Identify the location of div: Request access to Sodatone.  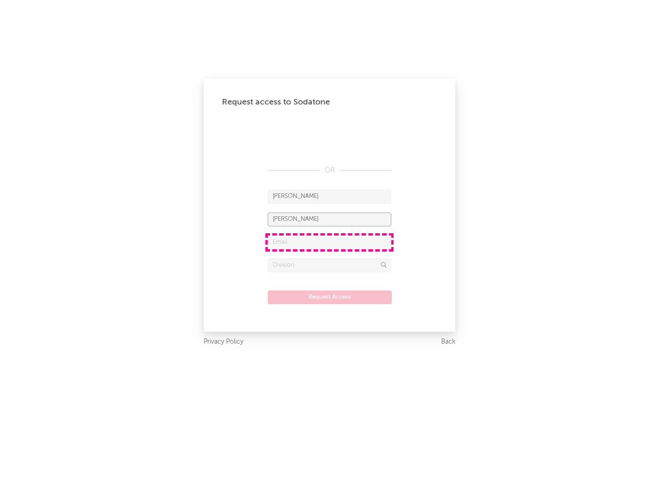
(330, 102).